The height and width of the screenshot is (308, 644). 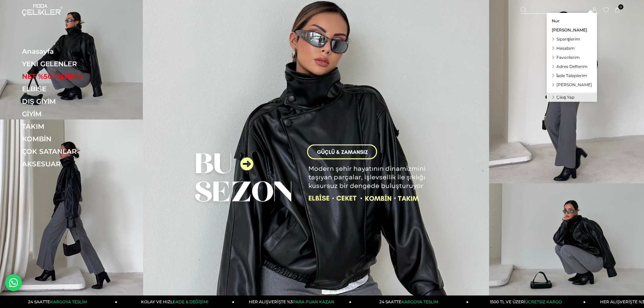 I want to click on span: İADE & DEĞİŞİM!, so click(x=191, y=302).